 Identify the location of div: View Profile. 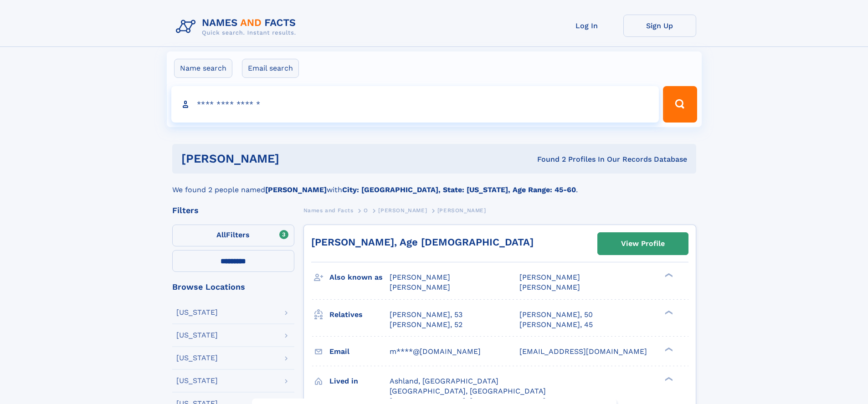
(643, 244).